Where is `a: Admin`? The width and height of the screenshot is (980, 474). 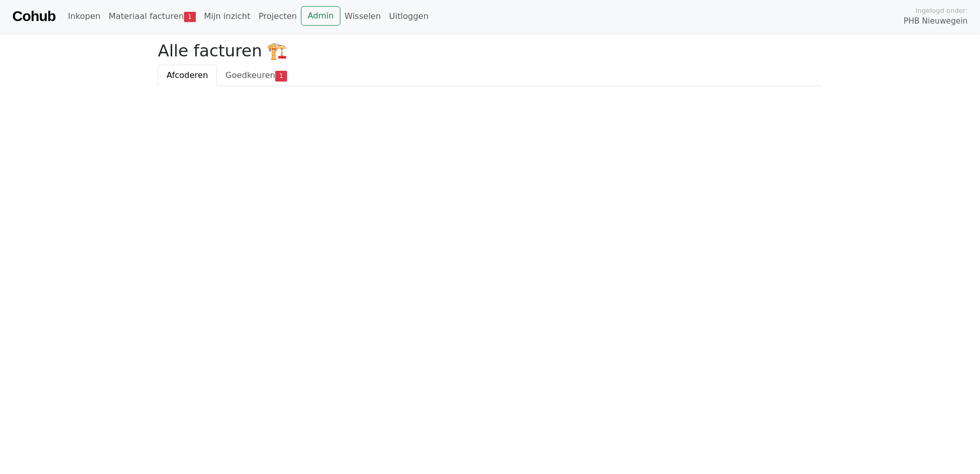
a: Admin is located at coordinates (321, 16).